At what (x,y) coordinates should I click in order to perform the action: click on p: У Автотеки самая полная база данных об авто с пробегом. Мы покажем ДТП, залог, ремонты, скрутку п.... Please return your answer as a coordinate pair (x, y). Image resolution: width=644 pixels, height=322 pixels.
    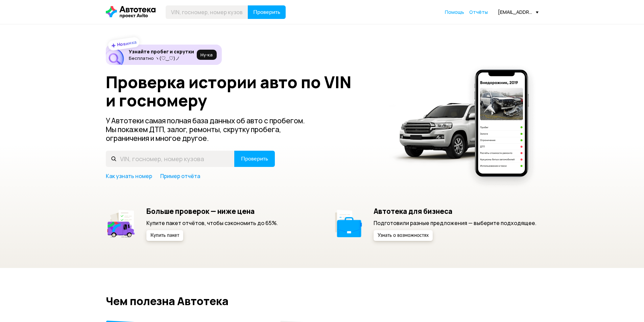
    Looking at the image, I should click on (211, 129).